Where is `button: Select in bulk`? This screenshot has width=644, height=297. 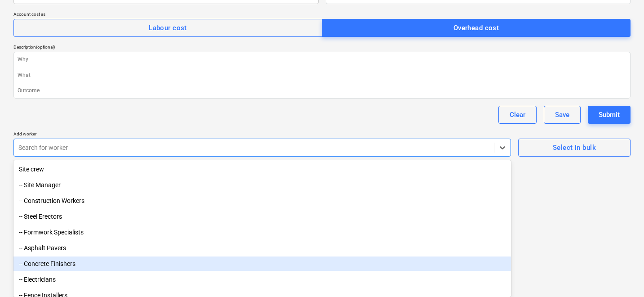
button: Select in bulk is located at coordinates (574, 148).